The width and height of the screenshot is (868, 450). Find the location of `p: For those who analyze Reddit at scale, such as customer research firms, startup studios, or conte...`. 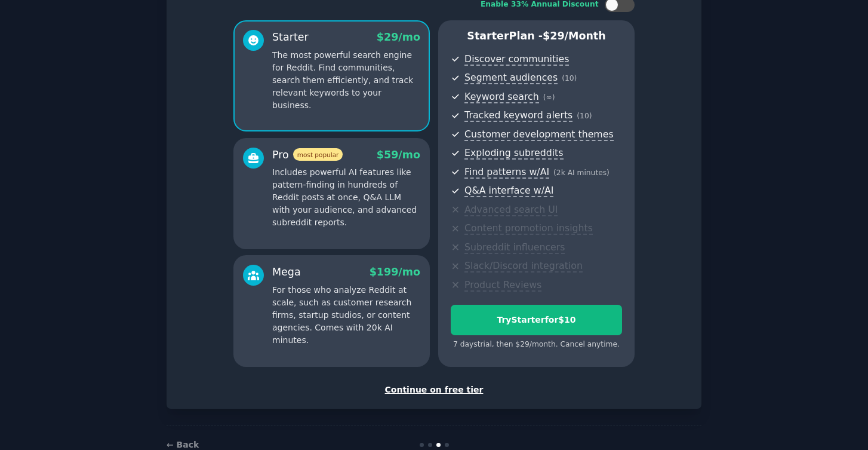

p: For those who analyze Reddit at scale, such as customer research firms, startup studios, or conte... is located at coordinates (346, 315).